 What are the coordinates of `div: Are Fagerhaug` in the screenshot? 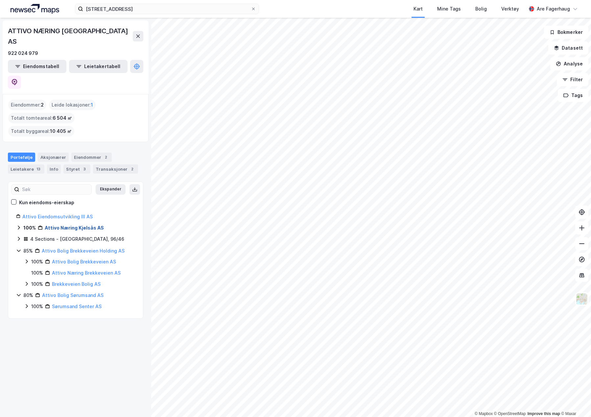 It's located at (553, 9).